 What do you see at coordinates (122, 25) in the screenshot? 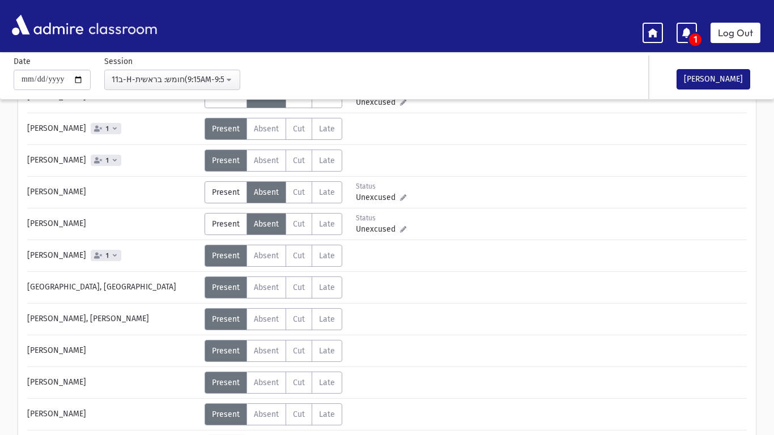
I see `span: classroom` at bounding box center [122, 25].